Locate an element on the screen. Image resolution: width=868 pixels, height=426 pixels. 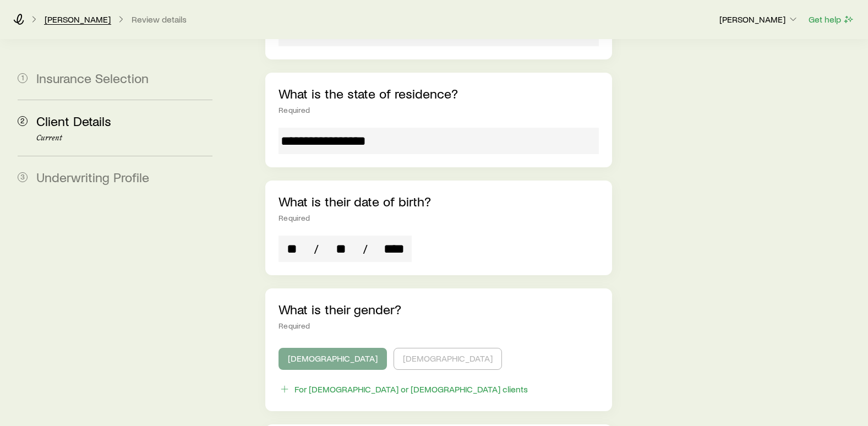
p: Current is located at coordinates (124, 138).